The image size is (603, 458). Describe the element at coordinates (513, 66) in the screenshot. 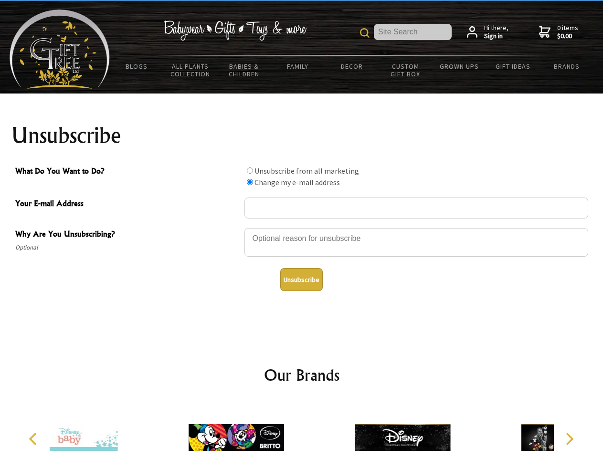

I see `a: Gift Ideas` at that location.